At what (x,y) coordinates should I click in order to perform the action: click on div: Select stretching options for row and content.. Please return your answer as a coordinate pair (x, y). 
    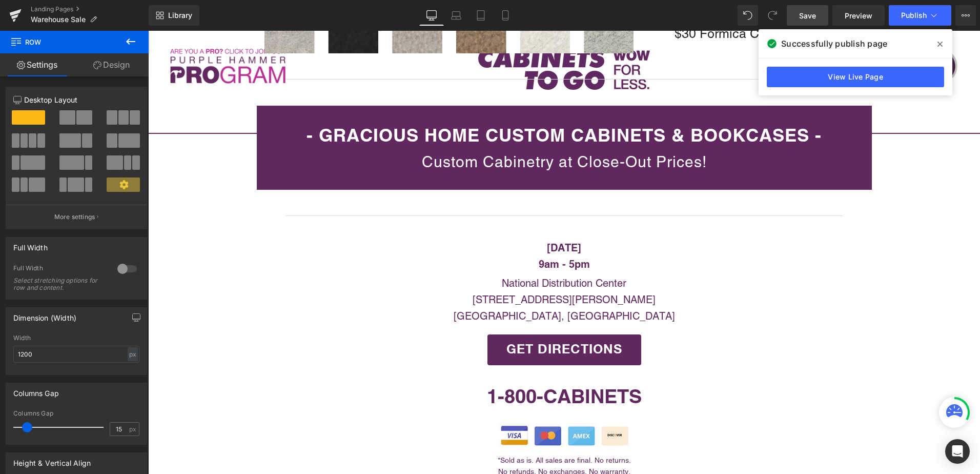
    Looking at the image, I should click on (60, 284).